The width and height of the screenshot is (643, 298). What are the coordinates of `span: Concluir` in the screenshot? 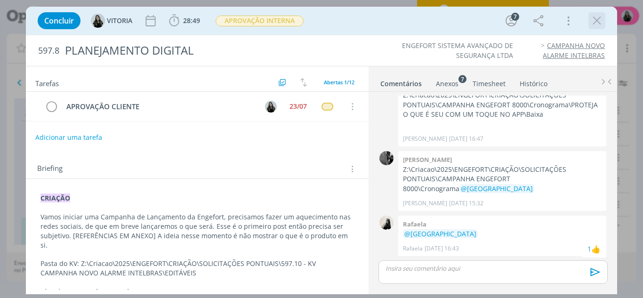 It's located at (59, 21).